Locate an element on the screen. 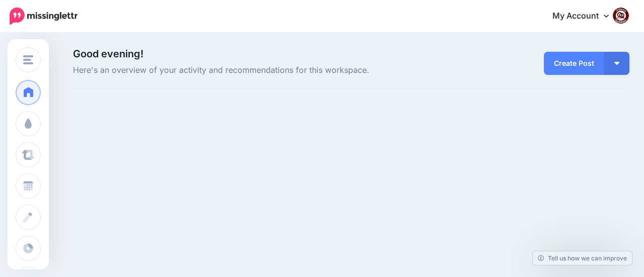 The width and height of the screenshot is (644, 277). a: Create Post is located at coordinates (574, 64).